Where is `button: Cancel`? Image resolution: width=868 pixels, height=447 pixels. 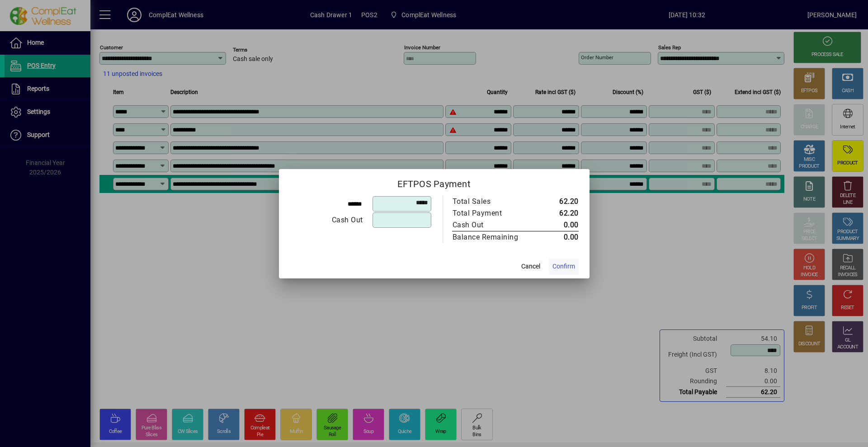 button: Cancel is located at coordinates (531, 267).